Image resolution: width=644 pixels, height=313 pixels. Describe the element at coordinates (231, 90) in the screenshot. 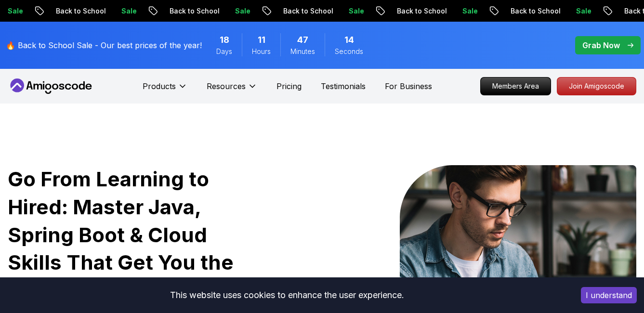

I see `button: Resources` at that location.